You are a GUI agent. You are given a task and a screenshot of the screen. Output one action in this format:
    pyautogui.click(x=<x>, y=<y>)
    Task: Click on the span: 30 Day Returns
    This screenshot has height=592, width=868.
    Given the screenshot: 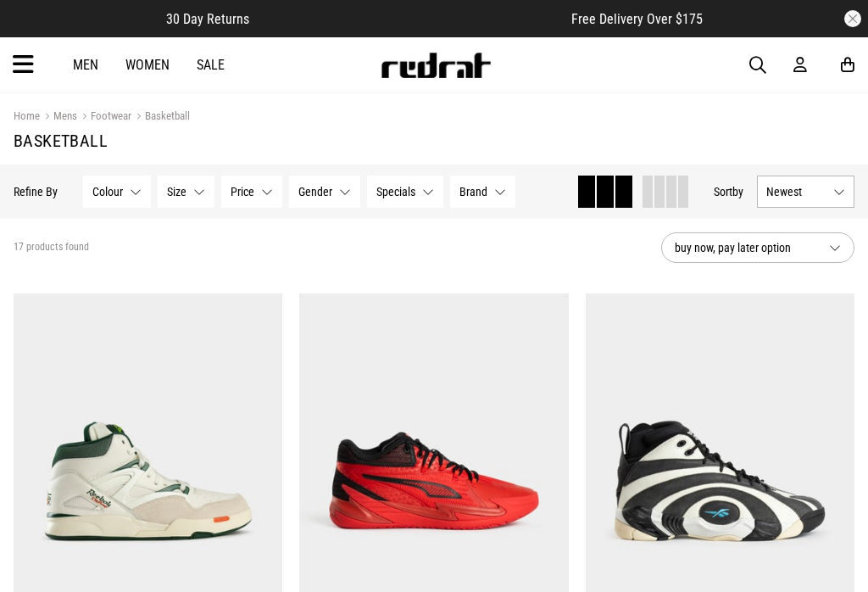 What is the action you would take?
    pyautogui.click(x=207, y=18)
    